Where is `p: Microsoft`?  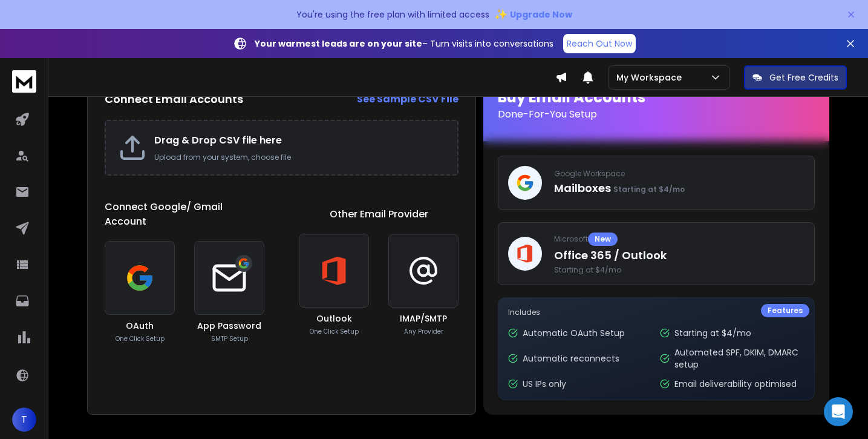 p: Microsoft is located at coordinates (679, 239).